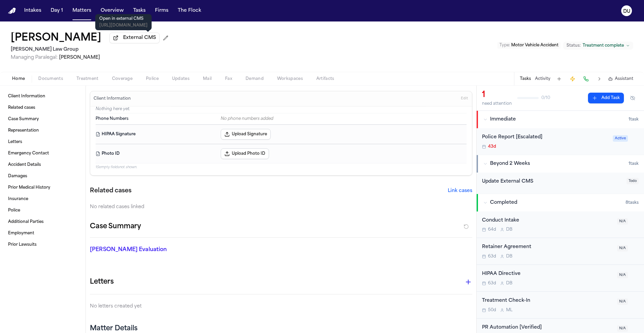 This screenshot has width=644, height=333. What do you see at coordinates (162, 11) in the screenshot?
I see `button: Firms` at bounding box center [162, 11].